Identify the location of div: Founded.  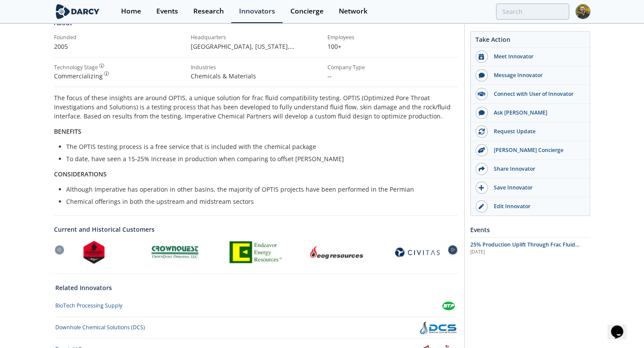
(119, 38).